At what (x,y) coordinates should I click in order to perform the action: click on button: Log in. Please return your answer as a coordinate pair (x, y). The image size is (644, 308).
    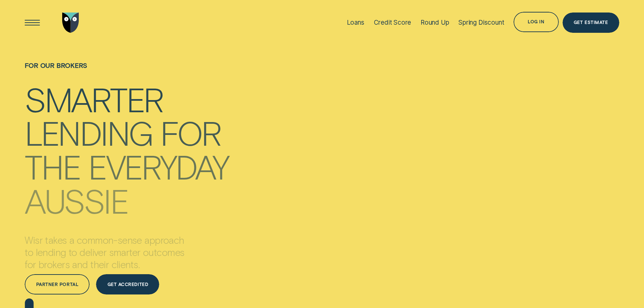
    Looking at the image, I should click on (536, 22).